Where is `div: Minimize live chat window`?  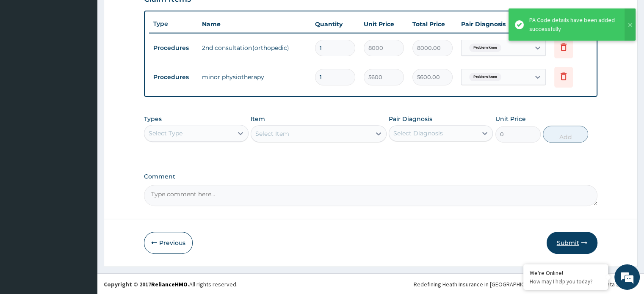 div: Minimize live chat window is located at coordinates (149, 15).